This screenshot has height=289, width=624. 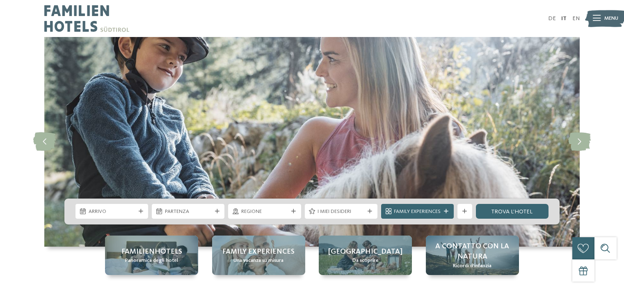 What do you see at coordinates (417, 211) in the screenshot?
I see `span: Family Experiences` at bounding box center [417, 211].